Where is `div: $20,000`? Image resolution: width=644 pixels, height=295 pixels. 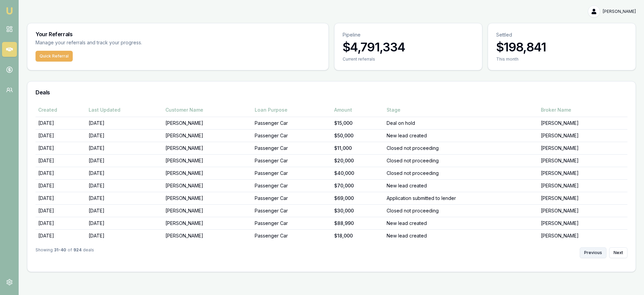
div: $20,000 is located at coordinates (358, 161).